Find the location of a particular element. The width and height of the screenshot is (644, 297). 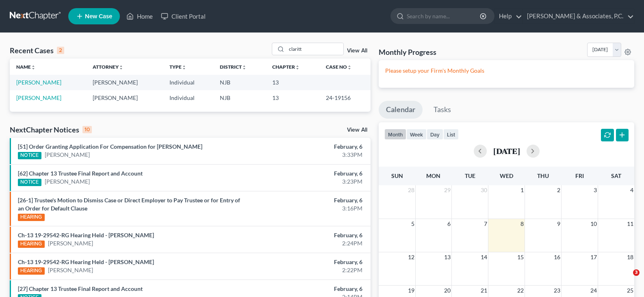

a: Client Portal is located at coordinates (183, 16).